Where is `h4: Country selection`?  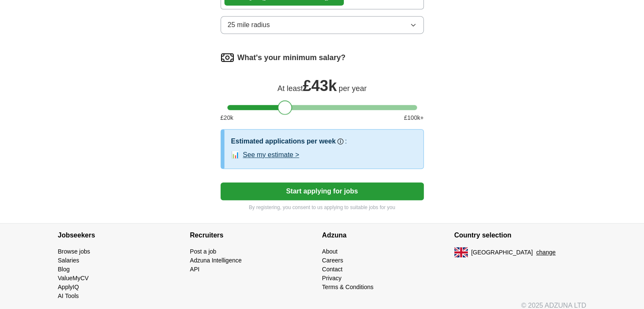 h4: Country selection is located at coordinates (520, 235).